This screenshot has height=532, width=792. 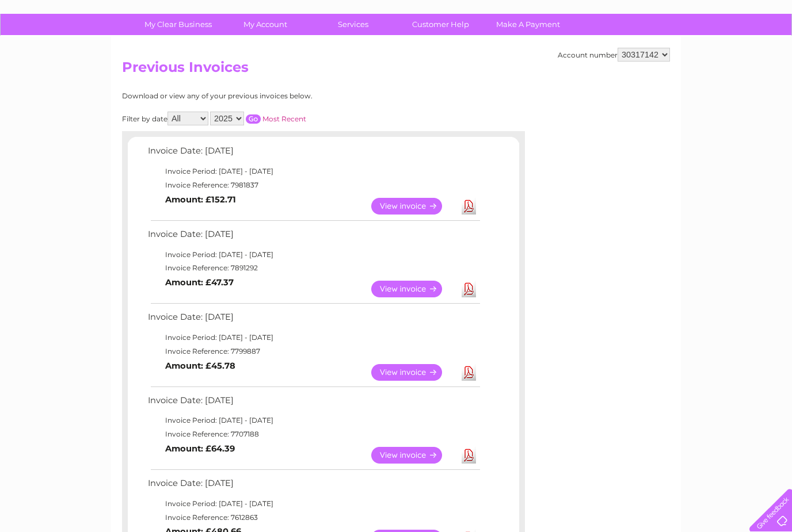 What do you see at coordinates (313, 518) in the screenshot?
I see `td: Invoice Reference: 7612863` at bounding box center [313, 518].